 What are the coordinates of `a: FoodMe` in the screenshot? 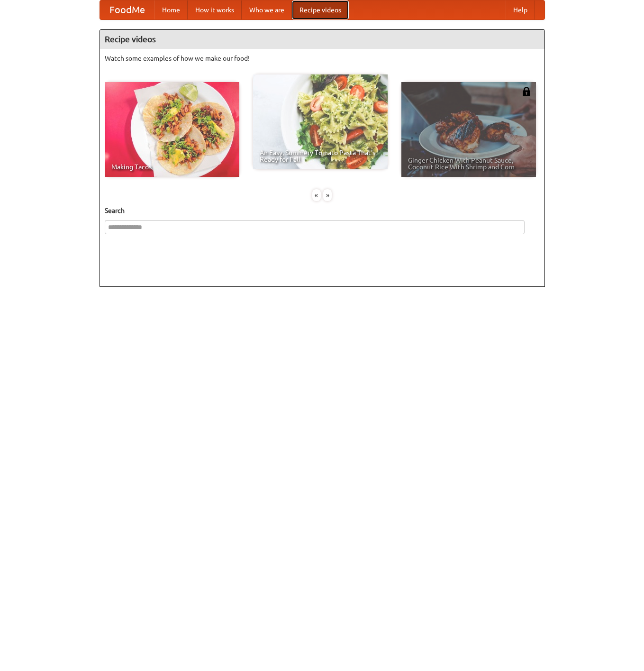 It's located at (127, 10).